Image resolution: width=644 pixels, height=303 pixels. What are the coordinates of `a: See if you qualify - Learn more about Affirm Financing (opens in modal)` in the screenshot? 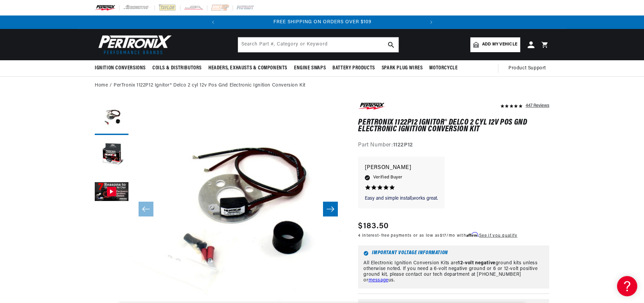 It's located at (498, 236).